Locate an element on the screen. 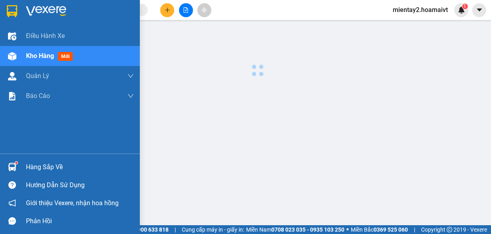 This screenshot has width=491, height=234. span: Miền Nam is located at coordinates (295, 229).